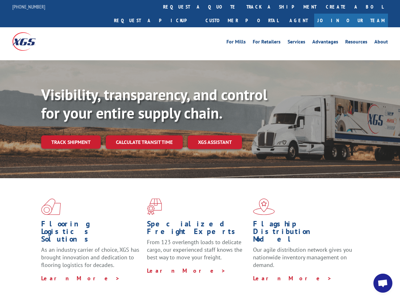  I want to click on a: Join Our Team, so click(351, 20).